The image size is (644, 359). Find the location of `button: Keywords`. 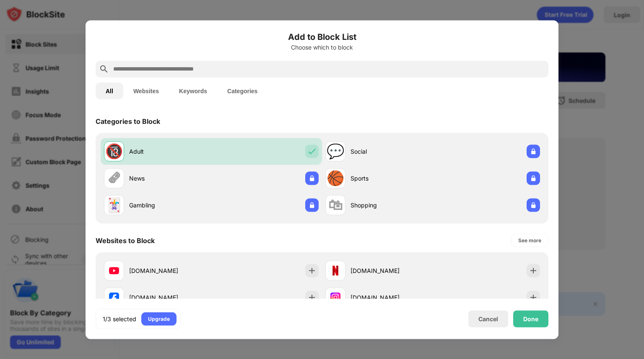

button: Keywords is located at coordinates (193, 91).